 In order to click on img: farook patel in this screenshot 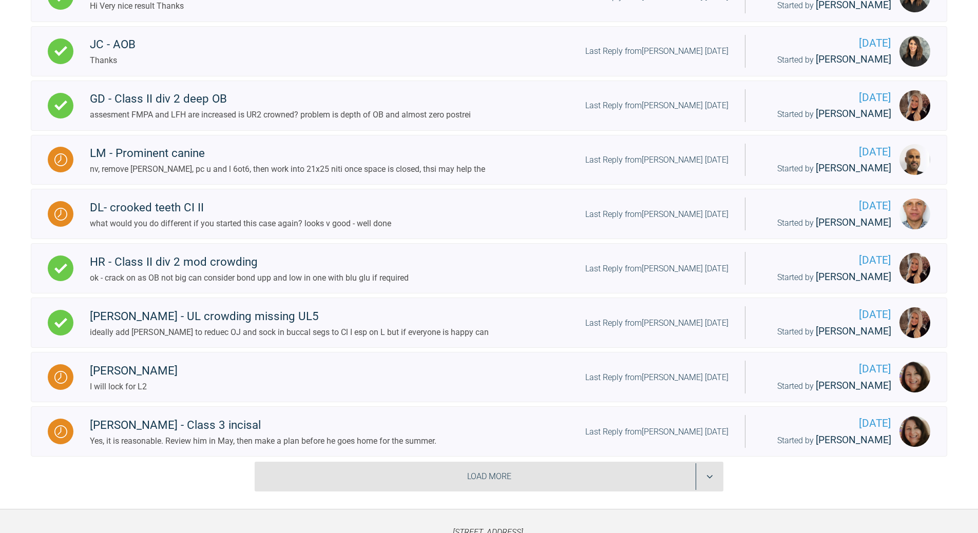, I will do `click(915, 160)`.